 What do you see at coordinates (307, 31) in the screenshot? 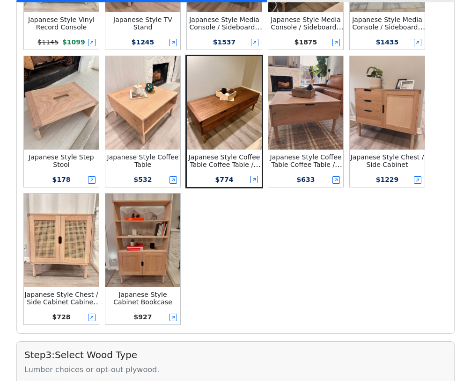
I see `small: Japanese Style Media Console / Sideboard / Credenza Dresser w/ 6-drawer` at bounding box center [307, 31].